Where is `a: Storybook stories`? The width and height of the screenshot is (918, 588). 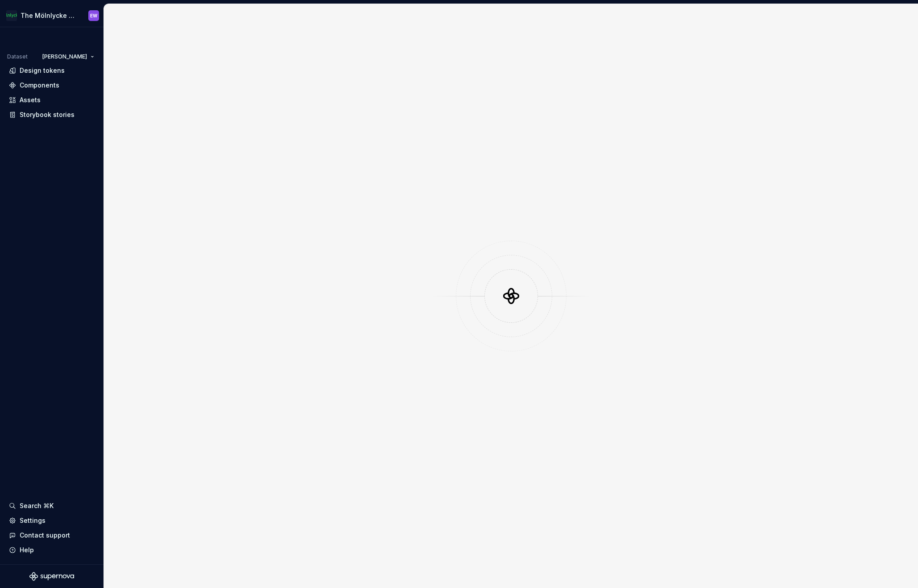 a: Storybook stories is located at coordinates (51, 115).